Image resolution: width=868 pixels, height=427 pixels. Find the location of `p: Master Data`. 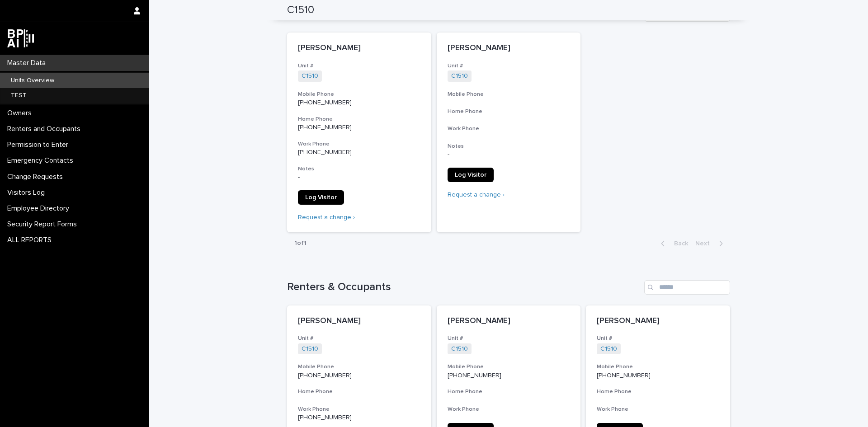

p: Master Data is located at coordinates (28, 63).